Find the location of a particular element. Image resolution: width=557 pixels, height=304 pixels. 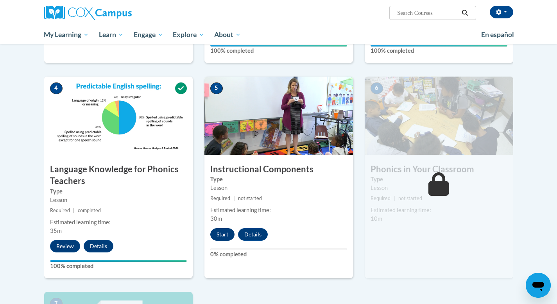

span: 10m is located at coordinates (376, 218).